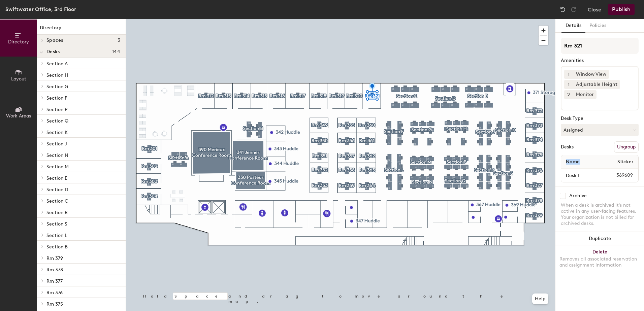  I want to click on span: Rm 377, so click(54, 281).